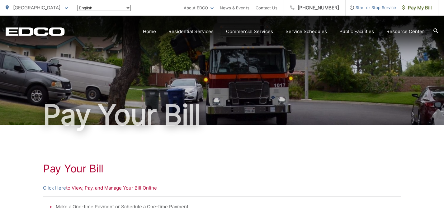 The image size is (444, 208). I want to click on a: Click Here, so click(55, 188).